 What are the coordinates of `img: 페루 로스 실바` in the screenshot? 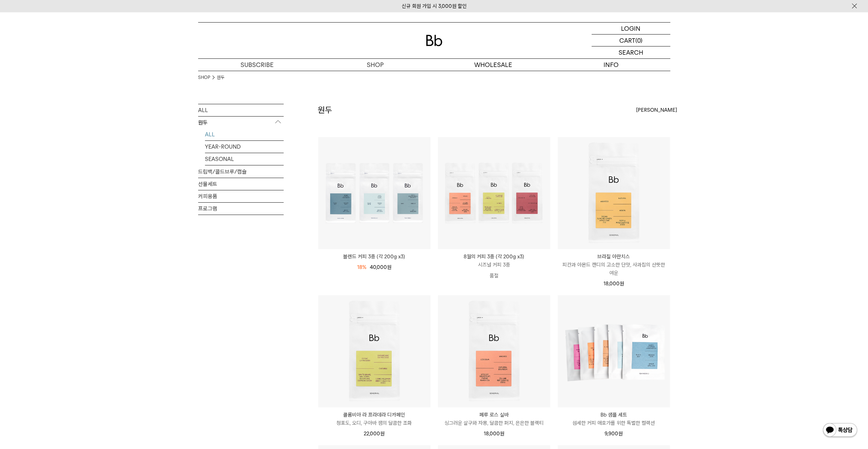 It's located at (494, 351).